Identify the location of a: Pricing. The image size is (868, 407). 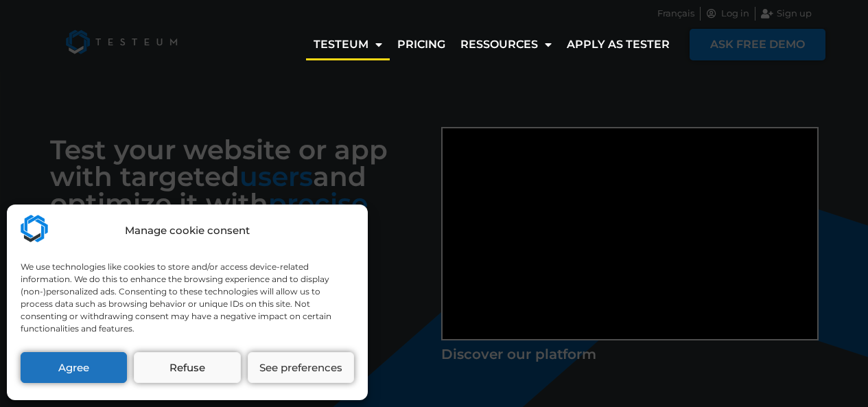
(422, 45).